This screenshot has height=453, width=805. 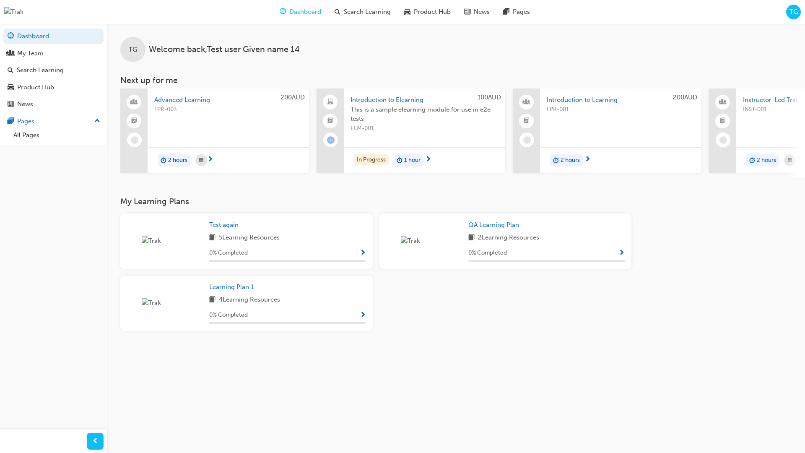 I want to click on span: 2 Learning Resources, so click(x=508, y=238).